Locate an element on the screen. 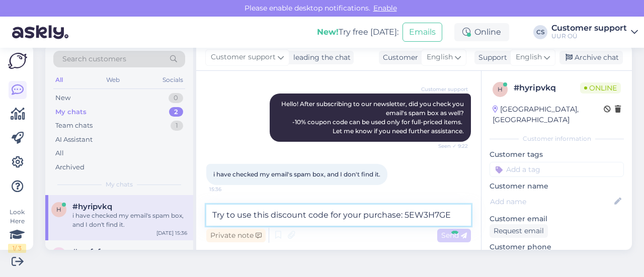 The image size is (644, 277). div: 2 is located at coordinates (176, 112).